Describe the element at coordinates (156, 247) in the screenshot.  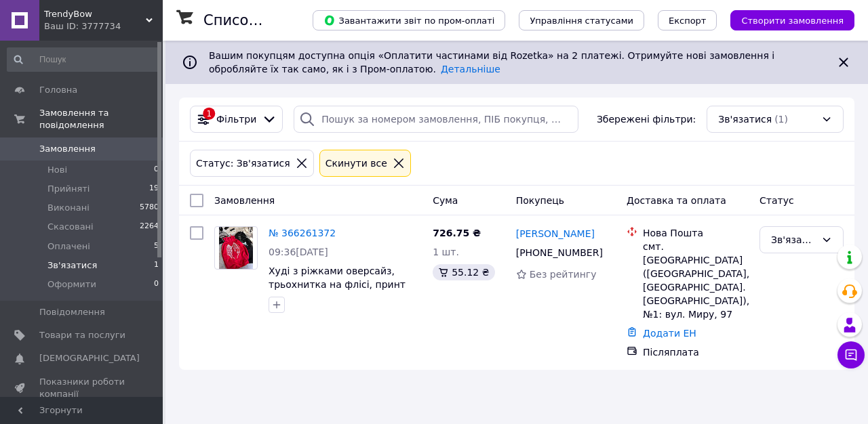
I see `span: 5` at that location.